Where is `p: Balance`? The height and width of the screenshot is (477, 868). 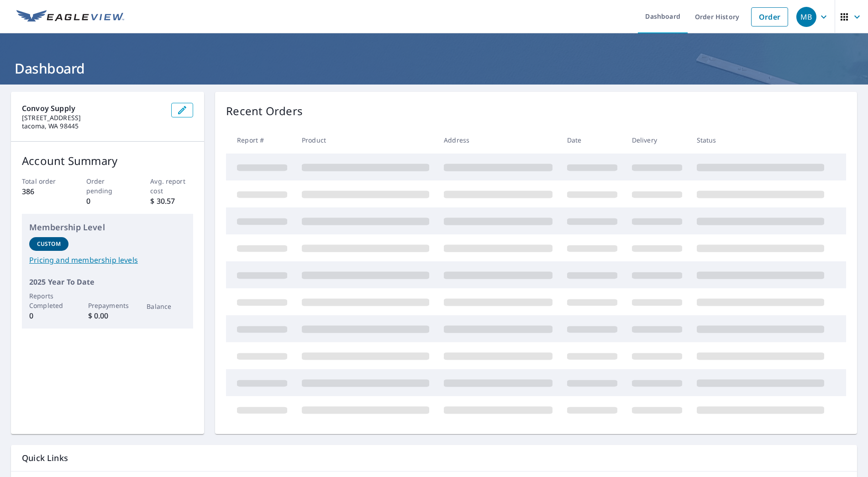 p: Balance is located at coordinates (167, 306).